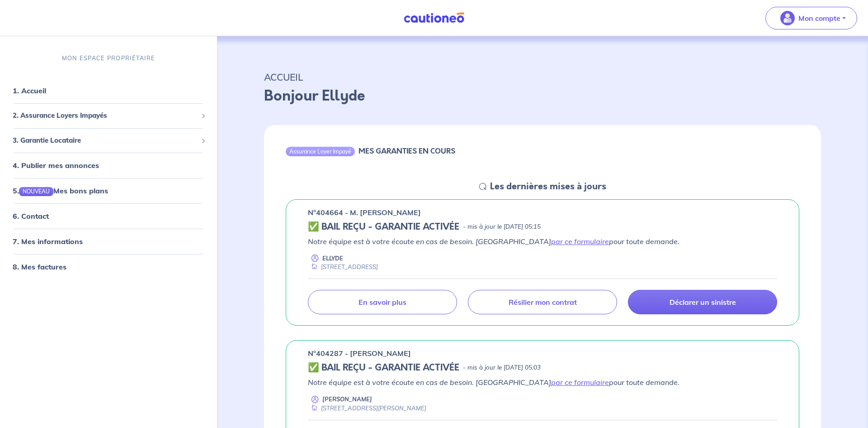  I want to click on button: illu_account_valid_menu.svgMon compte, so click(811, 18).